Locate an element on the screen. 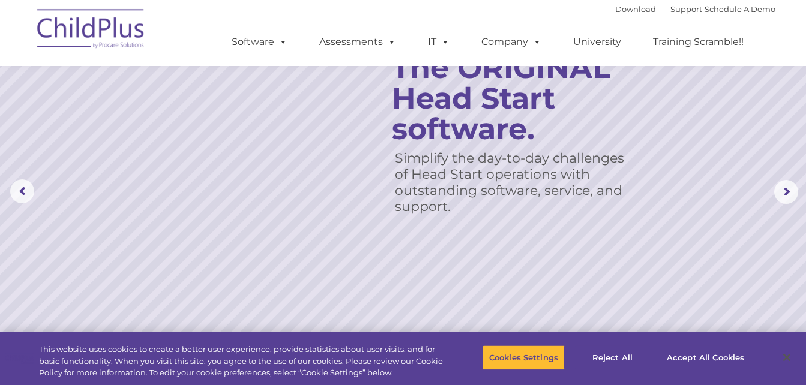 The width and height of the screenshot is (806, 385). a: Company is located at coordinates (511, 42).